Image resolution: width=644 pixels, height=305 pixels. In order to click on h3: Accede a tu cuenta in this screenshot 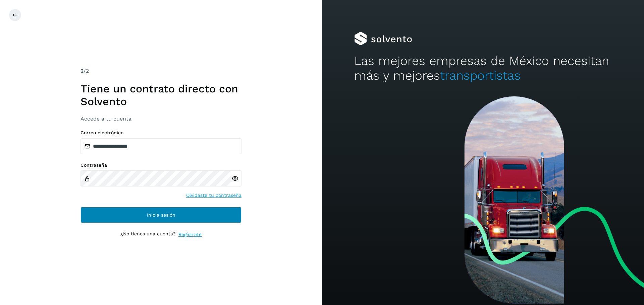, I will do `click(161, 119)`.